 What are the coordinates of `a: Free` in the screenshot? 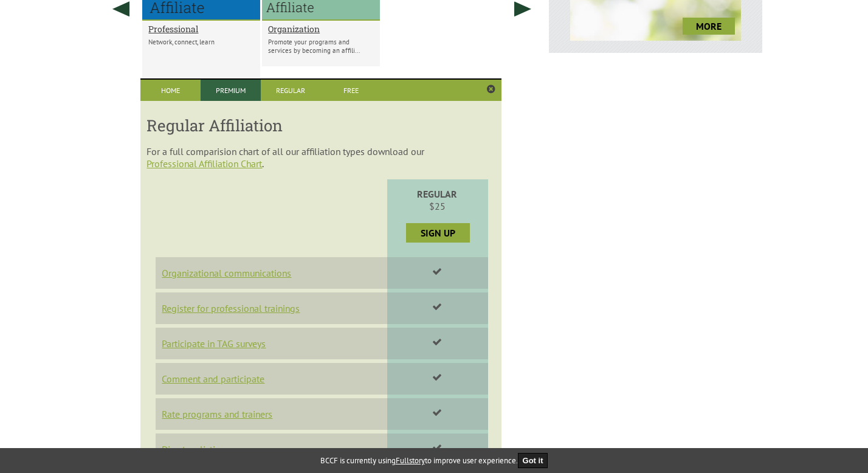 It's located at (351, 90).